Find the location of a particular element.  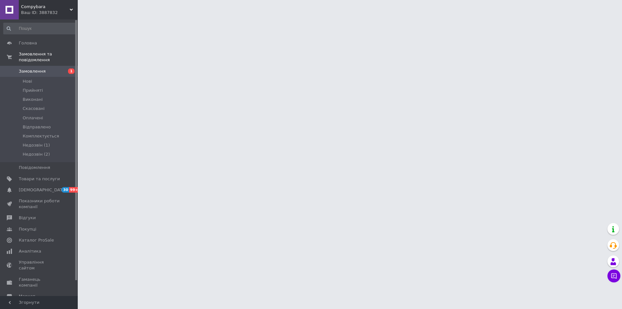

span: Недозвін (1) is located at coordinates (36, 145).